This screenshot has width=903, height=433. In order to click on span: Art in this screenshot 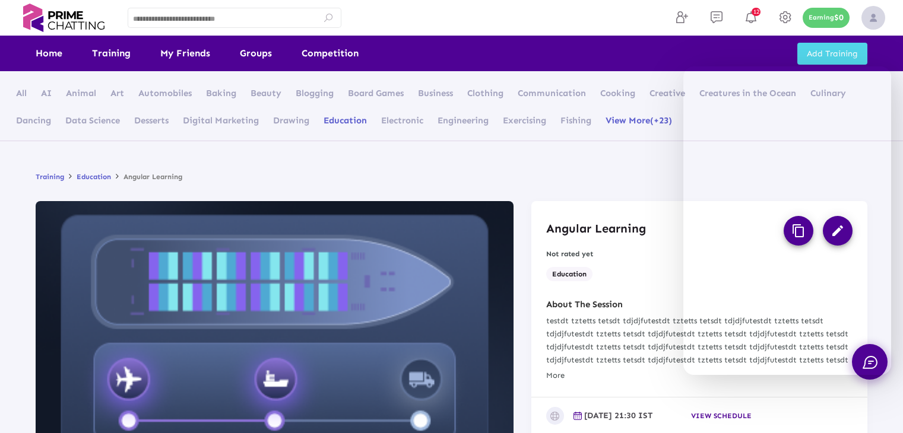, I will do `click(117, 93)`.